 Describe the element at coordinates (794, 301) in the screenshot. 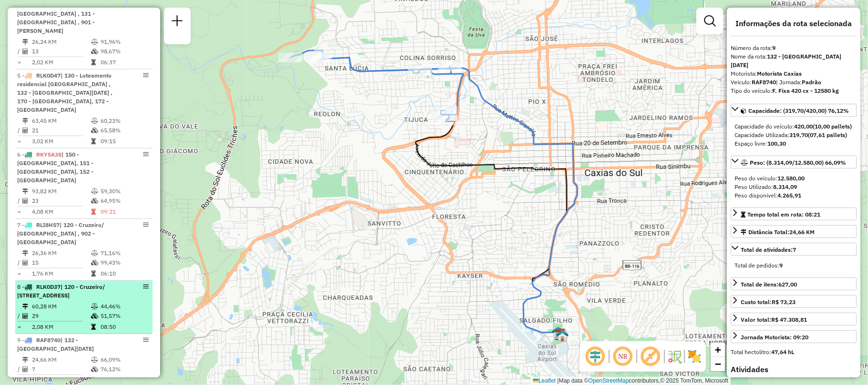

I see `a: Custo total:R$ 73,23` at that location.